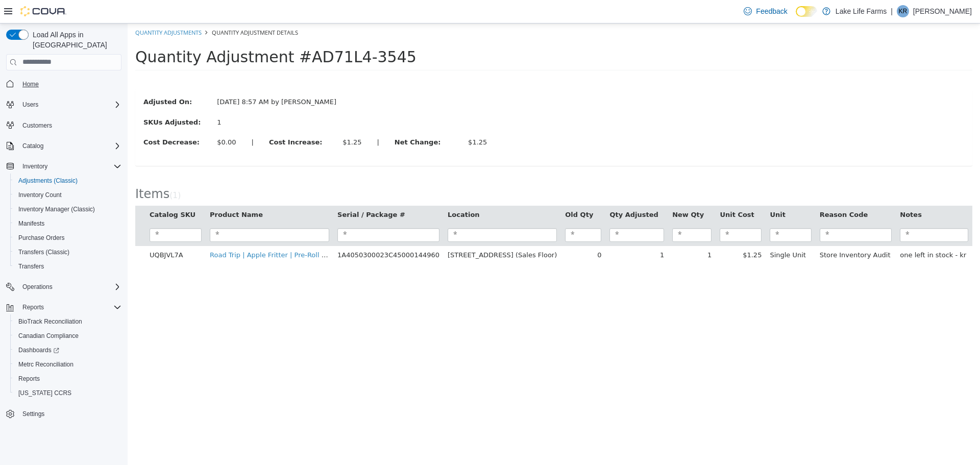 This screenshot has width=980, height=465. I want to click on button: Catalog SKU, so click(46, 192).